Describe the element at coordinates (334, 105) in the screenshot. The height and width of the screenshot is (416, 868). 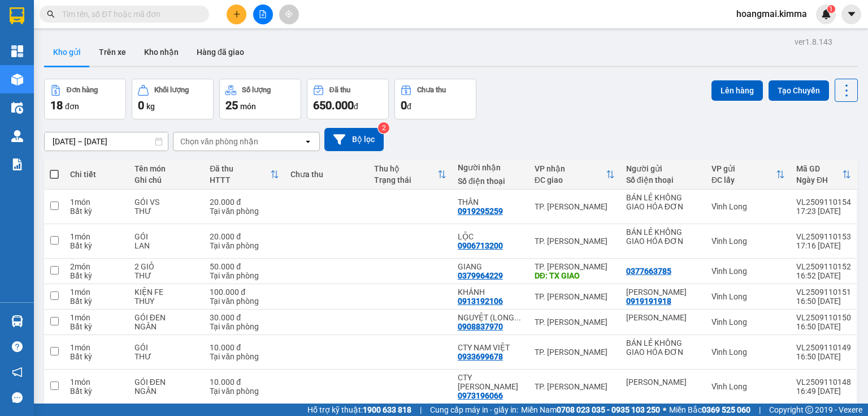
I see `span: 650.000` at that location.